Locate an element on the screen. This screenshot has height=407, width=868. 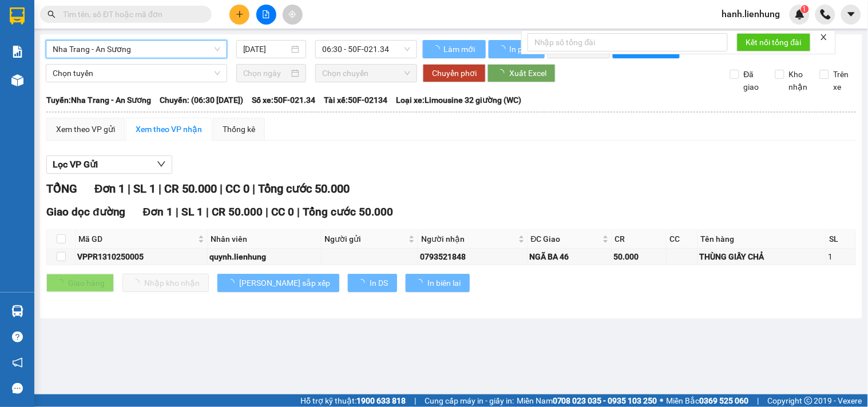
div: THÙNG GIẤY CHẢ is located at coordinates (763, 257).